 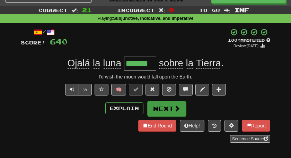 I want to click on span: Tierra, so click(x=208, y=63).